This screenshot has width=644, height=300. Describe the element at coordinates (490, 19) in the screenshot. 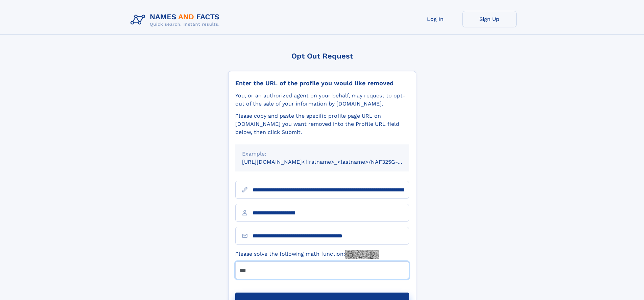

I see `a: Sign Up` at that location.